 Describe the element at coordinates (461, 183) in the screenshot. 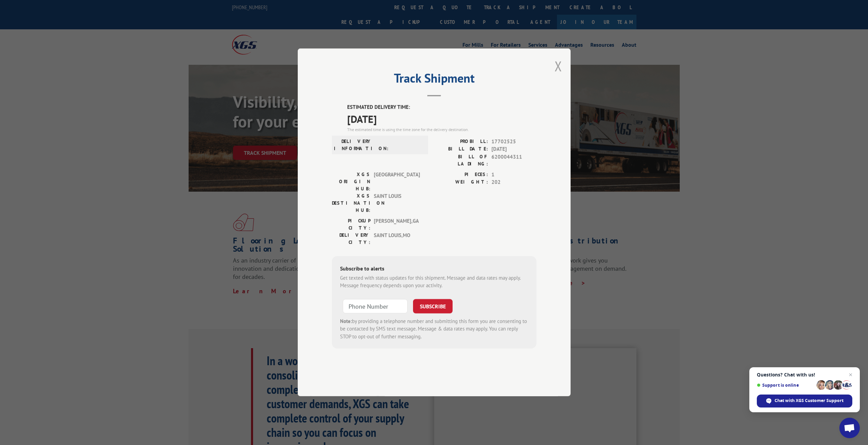

I see `label: WEIGHT:` at that location.